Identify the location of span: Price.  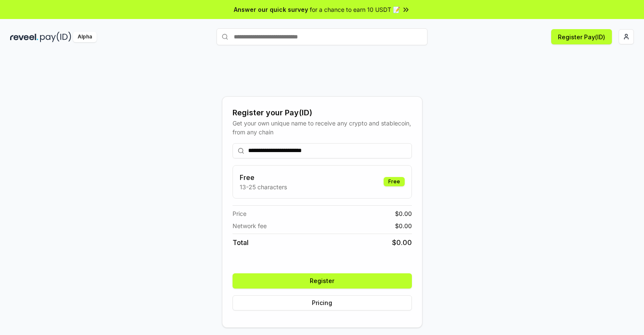
(240, 213).